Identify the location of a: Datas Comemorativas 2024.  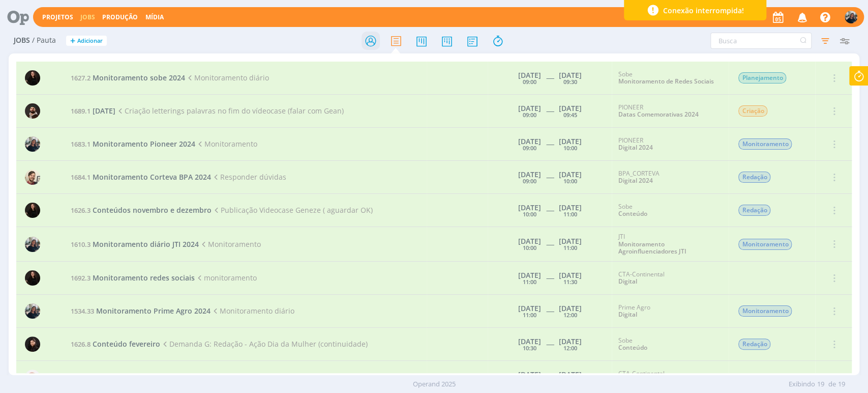
(658, 114).